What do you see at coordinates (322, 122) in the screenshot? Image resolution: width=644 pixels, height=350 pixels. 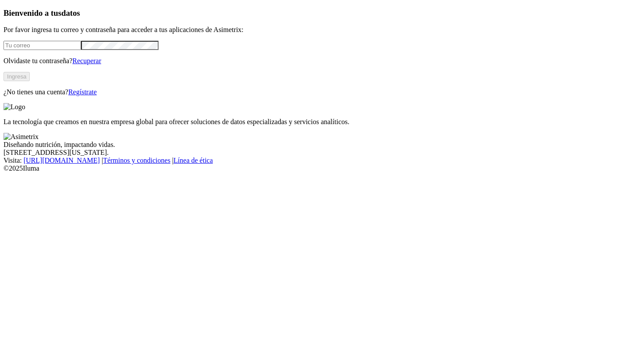 I see `p: La tecnología que creamos en nuestra empresa global para ofrecer soluciones de datos especializad...` at bounding box center [322, 122].